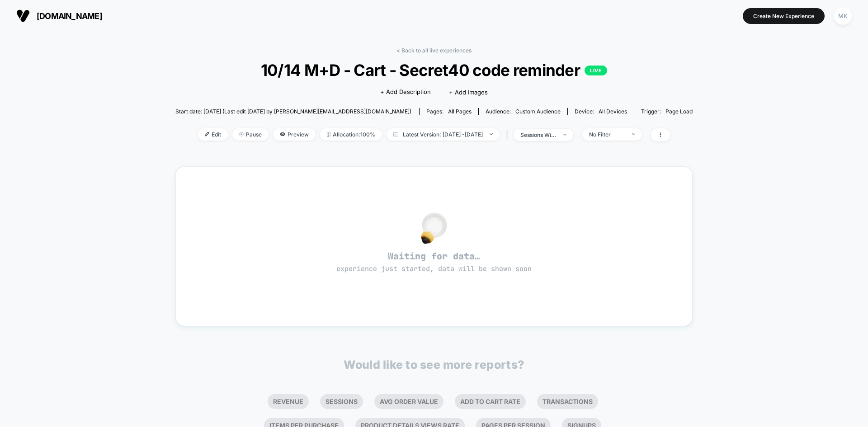 The height and width of the screenshot is (427, 868). What do you see at coordinates (667, 111) in the screenshot?
I see `div: Trigger:` at bounding box center [667, 111].